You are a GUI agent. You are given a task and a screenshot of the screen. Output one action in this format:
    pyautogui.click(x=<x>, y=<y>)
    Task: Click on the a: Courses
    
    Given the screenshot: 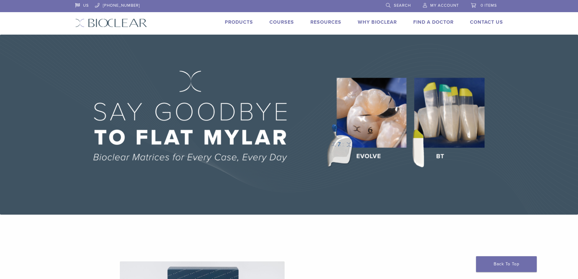 What is the action you would take?
    pyautogui.click(x=281, y=22)
    